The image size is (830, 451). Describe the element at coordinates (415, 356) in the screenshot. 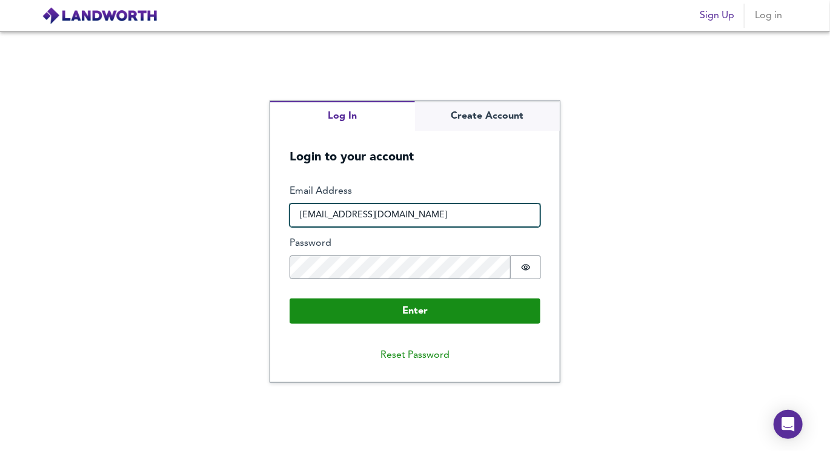

I see `button: Reset Password` at that location.